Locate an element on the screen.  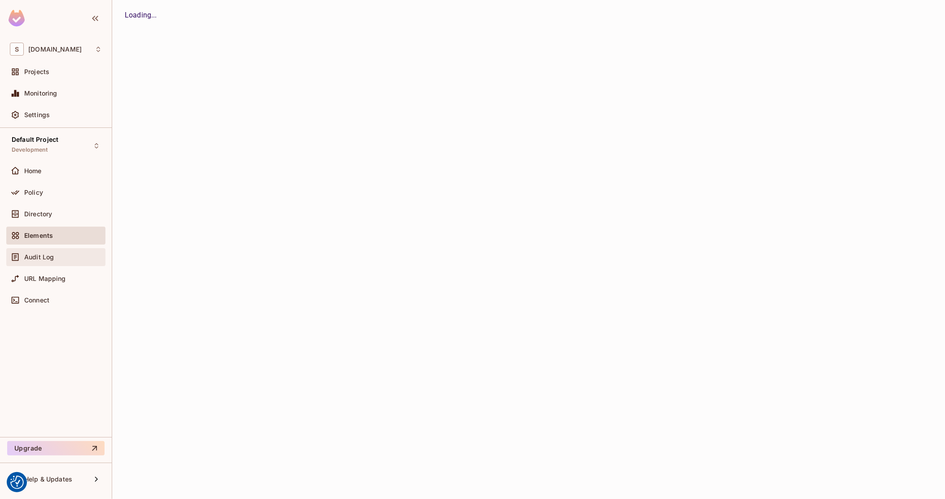
span: URL Mapping is located at coordinates (45, 279).